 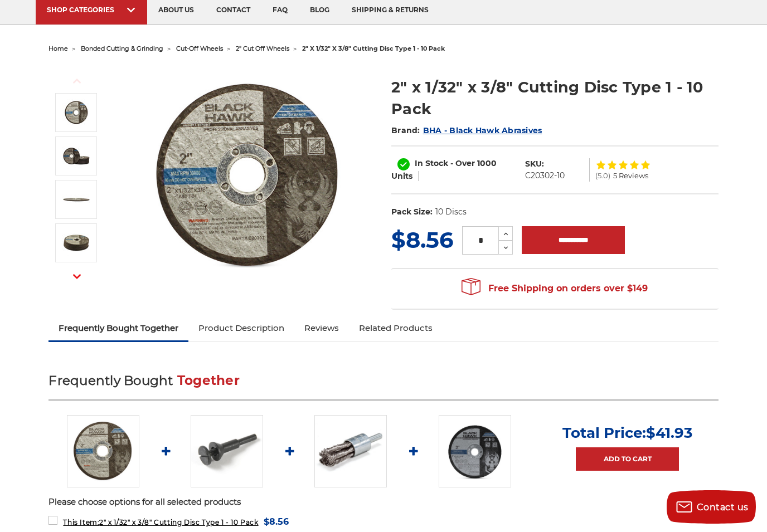 I want to click on dd: 10 Discs, so click(x=451, y=212).